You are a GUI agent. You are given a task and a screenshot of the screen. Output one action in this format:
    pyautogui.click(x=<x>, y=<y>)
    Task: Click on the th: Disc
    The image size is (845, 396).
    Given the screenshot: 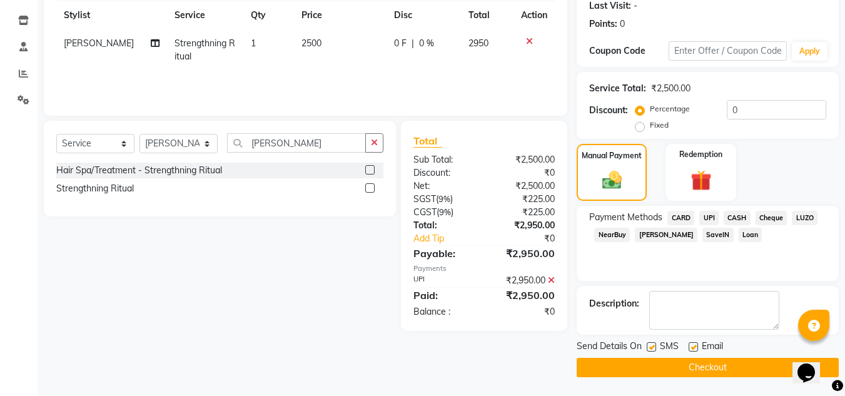 What is the action you would take?
    pyautogui.click(x=424, y=15)
    